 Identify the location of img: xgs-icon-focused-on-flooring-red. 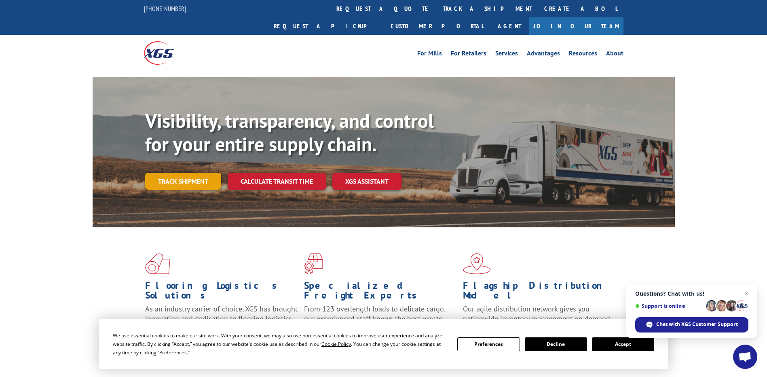
(313, 264).